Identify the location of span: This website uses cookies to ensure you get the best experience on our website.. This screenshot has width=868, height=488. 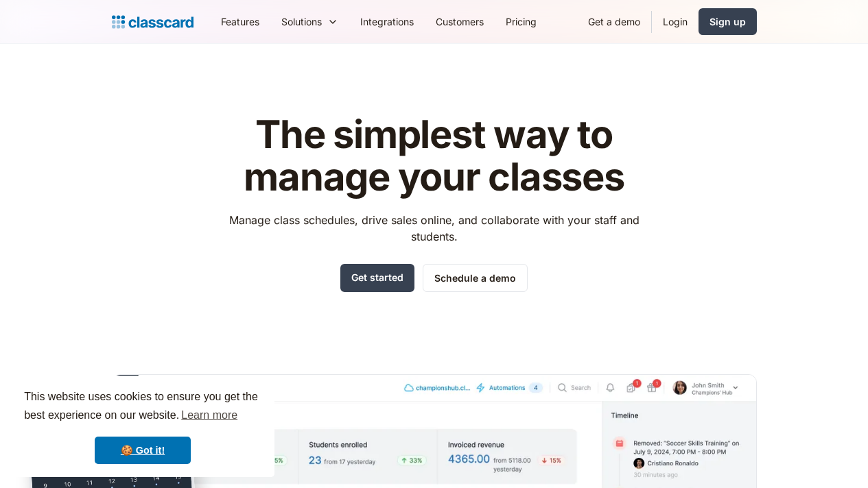
(142, 408).